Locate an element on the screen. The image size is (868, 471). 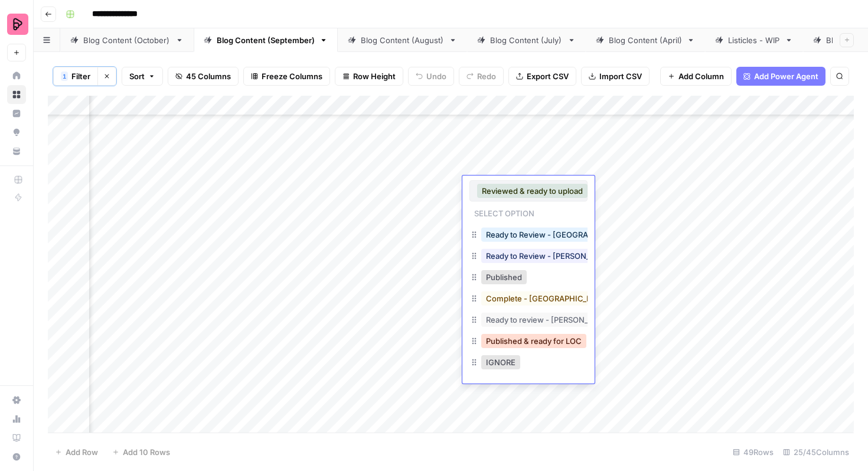
button: Published is located at coordinates (504, 277).